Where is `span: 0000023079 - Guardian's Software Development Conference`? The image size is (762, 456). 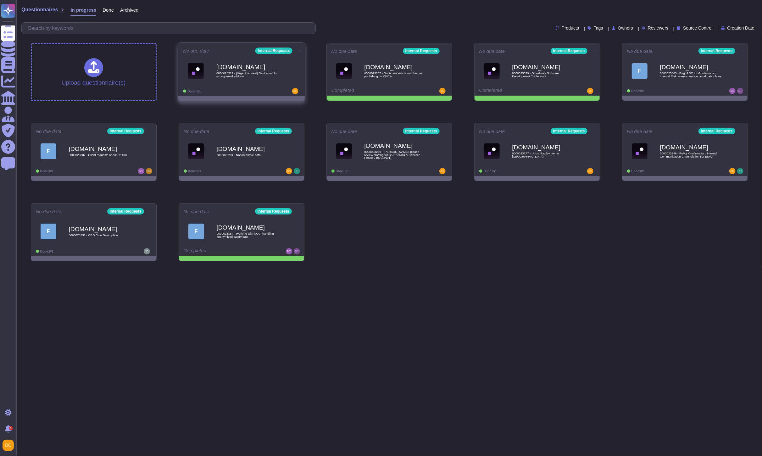
span: 0000023079 - Guardian's Software Development Conference is located at coordinates (544, 75).